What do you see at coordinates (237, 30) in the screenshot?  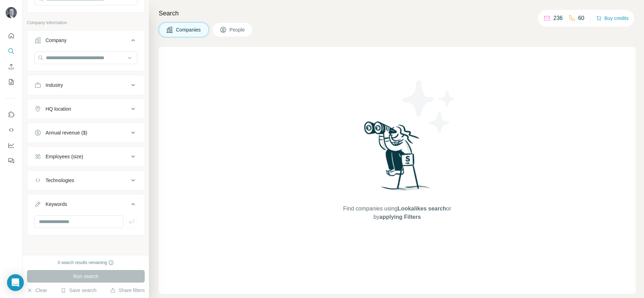 I see `span: People` at bounding box center [237, 30].